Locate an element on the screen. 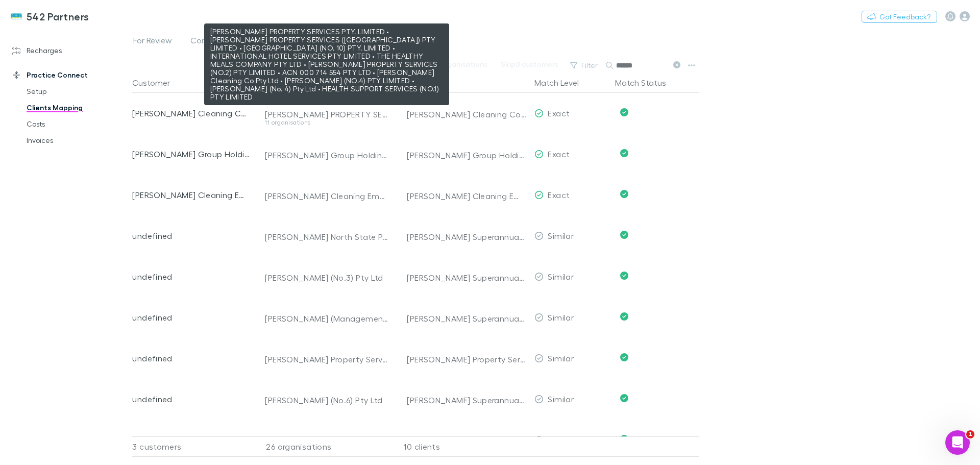 The height and width of the screenshot is (465, 980). a: Practice Connect is located at coordinates (70, 75).